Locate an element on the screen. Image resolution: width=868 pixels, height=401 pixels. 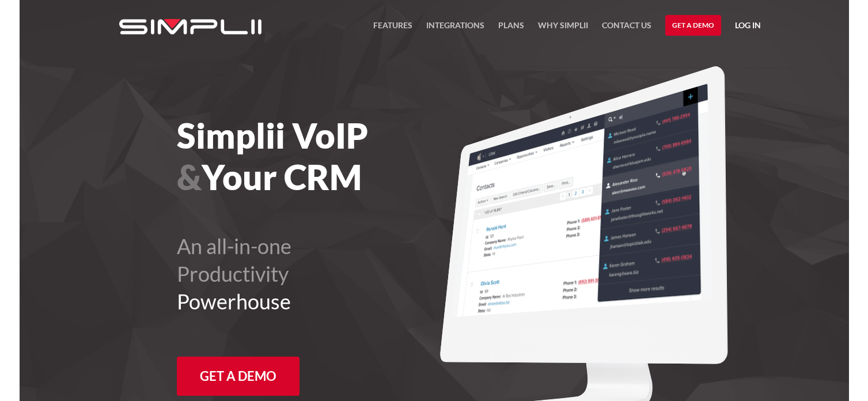
a: Integrations is located at coordinates (455, 29).